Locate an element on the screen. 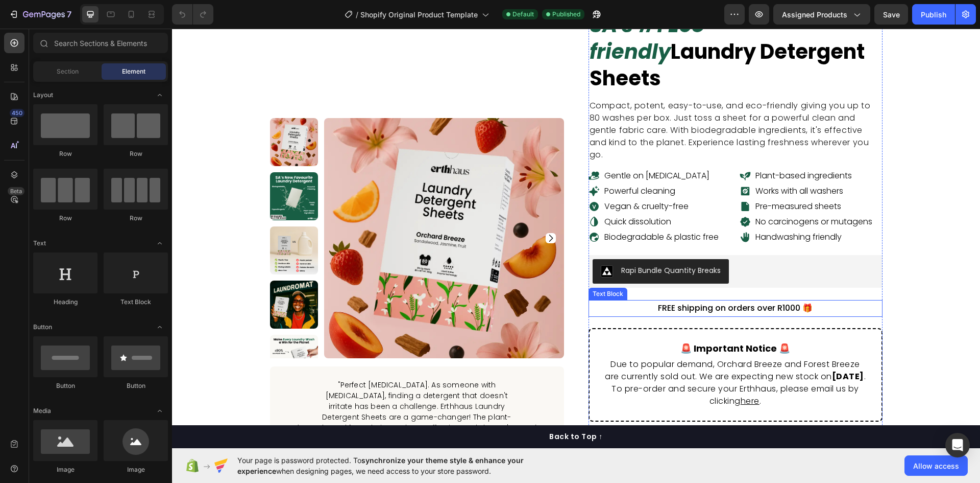 The image size is (980, 483). span: Save is located at coordinates (891, 14).